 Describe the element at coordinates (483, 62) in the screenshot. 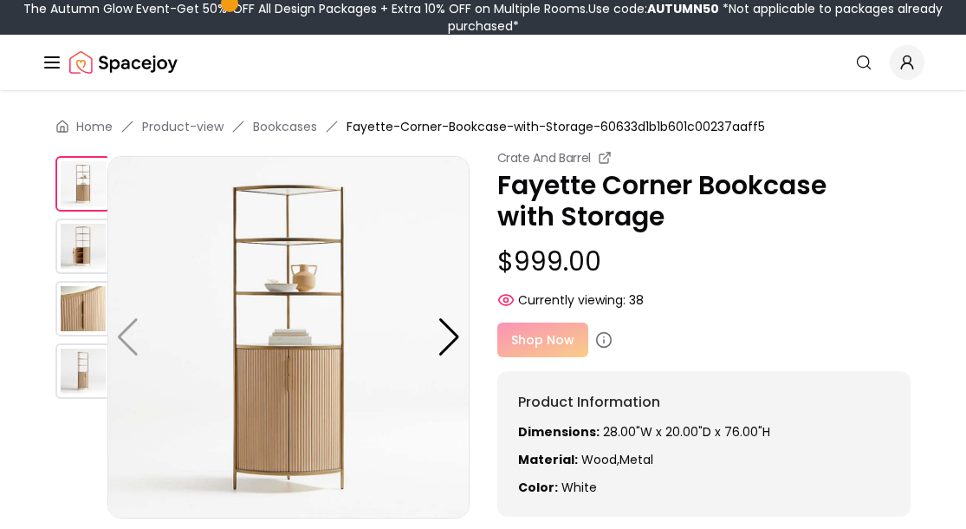

I see `nav: Global` at that location.